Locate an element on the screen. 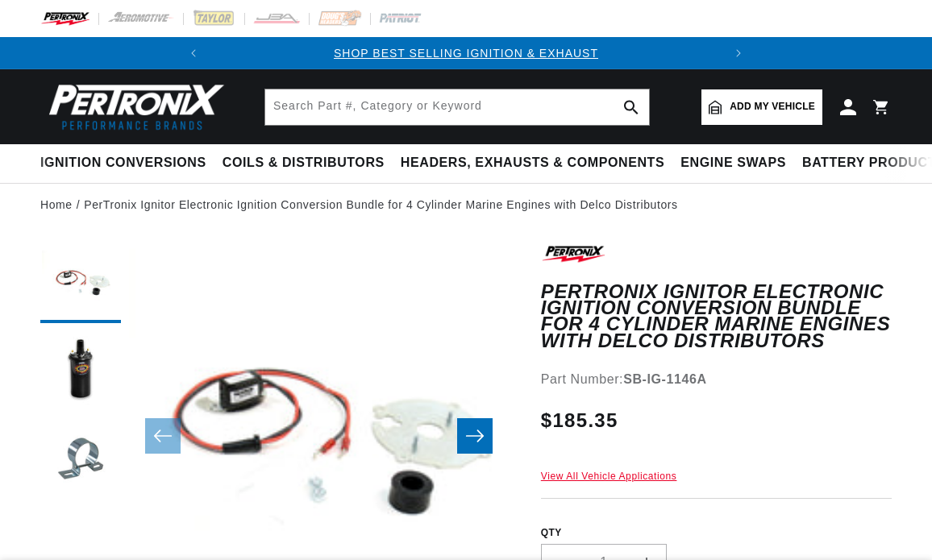  nav: breadcrumbs is located at coordinates (466, 204).